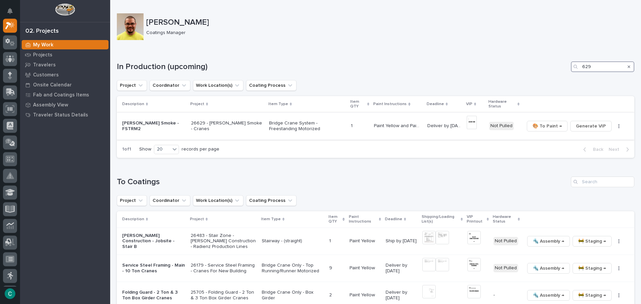  I want to click on p: Deliver by 9/1/25, so click(445, 125).